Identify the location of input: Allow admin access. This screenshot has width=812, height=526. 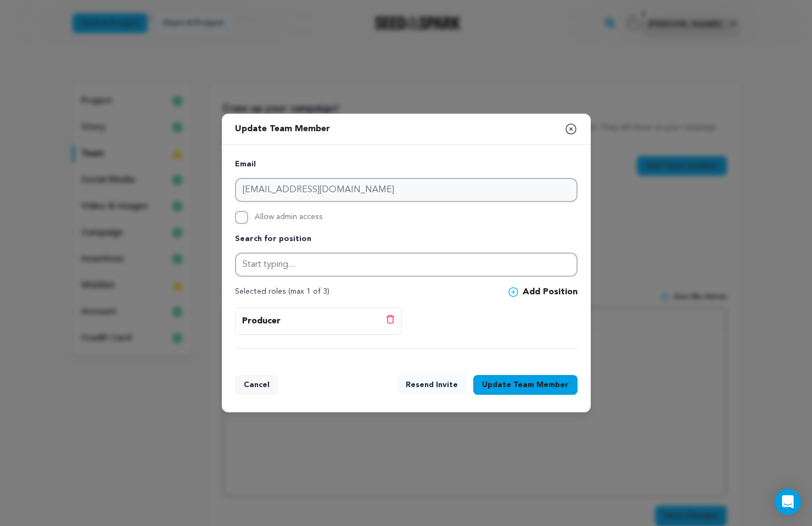
(241, 218).